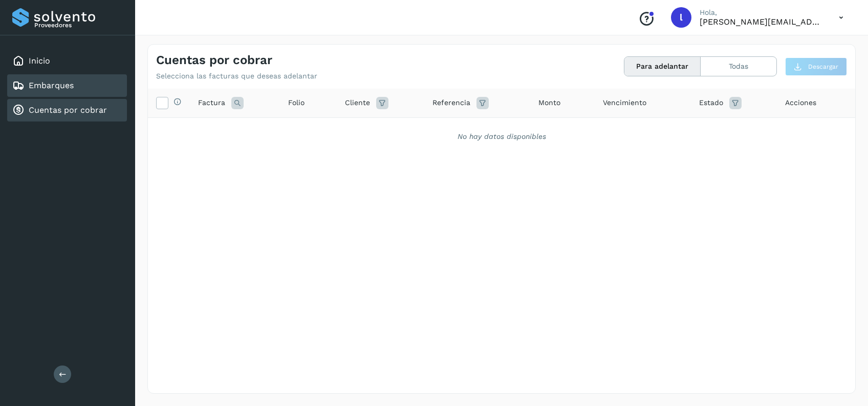  Describe the element at coordinates (67, 61) in the screenshot. I see `div: Inicio` at that location.